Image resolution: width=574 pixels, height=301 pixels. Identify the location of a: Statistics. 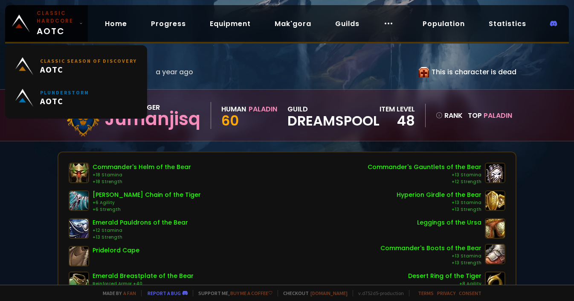
(508, 23).